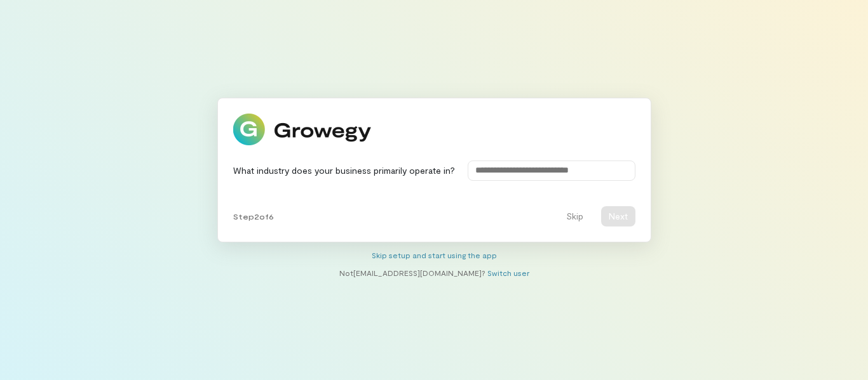 Image resolution: width=868 pixels, height=380 pixels. Describe the element at coordinates (343, 171) in the screenshot. I see `label: What industry does your business primarily operate in?` at that location.